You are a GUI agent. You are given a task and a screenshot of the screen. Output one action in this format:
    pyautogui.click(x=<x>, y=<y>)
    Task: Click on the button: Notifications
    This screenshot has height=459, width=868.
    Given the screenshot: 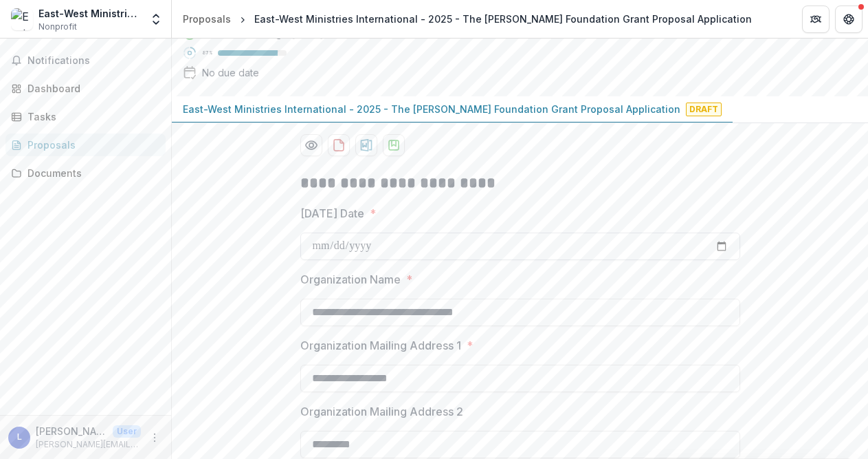 What is the action you would take?
    pyautogui.click(x=85, y=60)
    